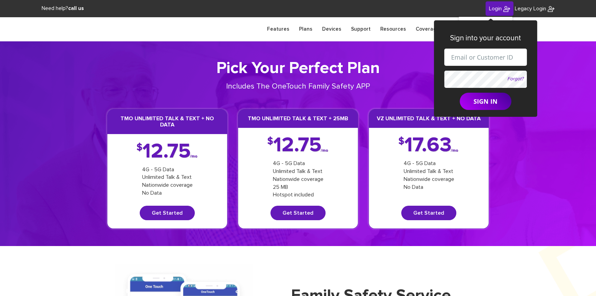 This screenshot has height=296, width=596. Describe the element at coordinates (429, 145) in the screenshot. I see `div: 17.63` at that location.